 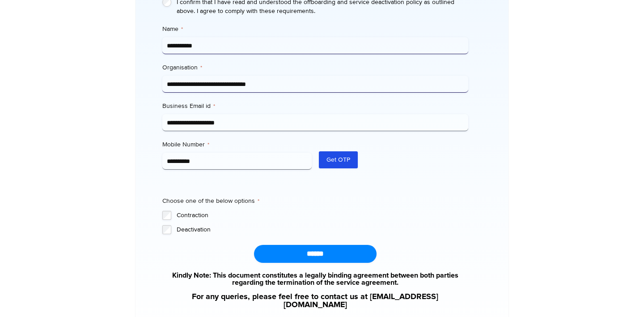 What do you see at coordinates (211, 201) in the screenshot?
I see `legend: Choose one of the below options` at bounding box center [211, 201].